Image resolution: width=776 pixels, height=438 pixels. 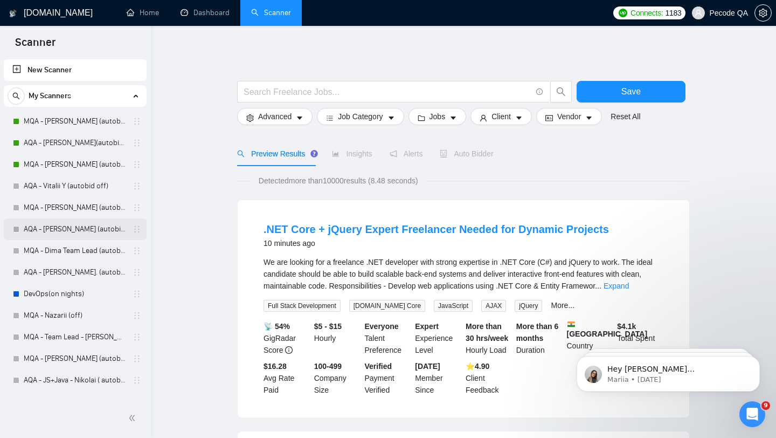 What do you see at coordinates (339, 181) in the screenshot?
I see `span: Detected more than 10000 results (8.48 seconds)` at bounding box center [339, 181].